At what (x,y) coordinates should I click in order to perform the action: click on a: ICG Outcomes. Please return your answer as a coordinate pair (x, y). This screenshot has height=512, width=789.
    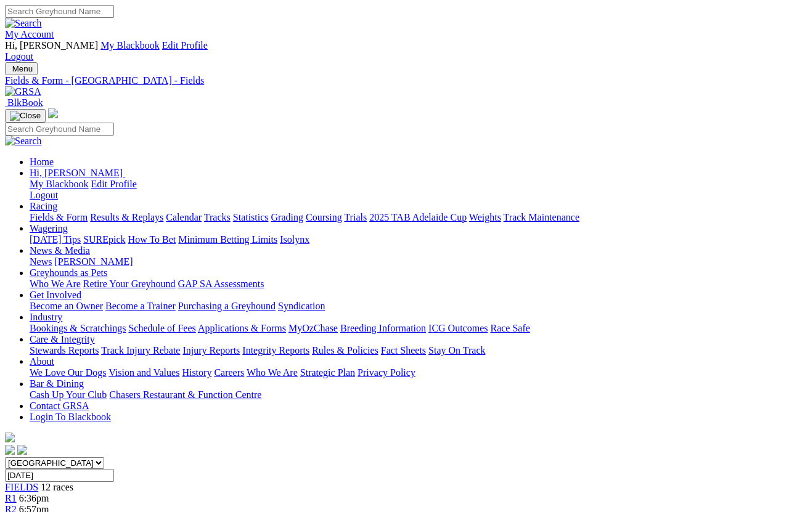
    Looking at the image, I should click on (458, 328).